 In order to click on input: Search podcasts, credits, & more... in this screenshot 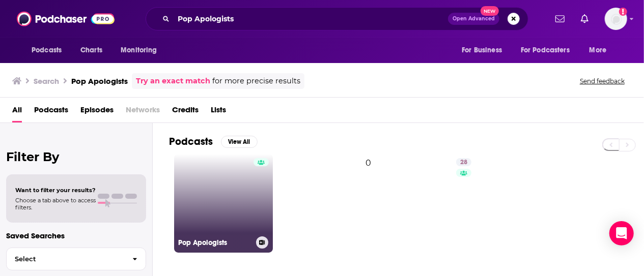, I will do `click(311, 18)`.